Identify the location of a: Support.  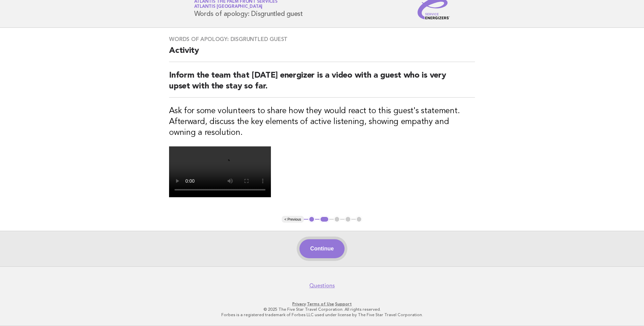
(343, 304).